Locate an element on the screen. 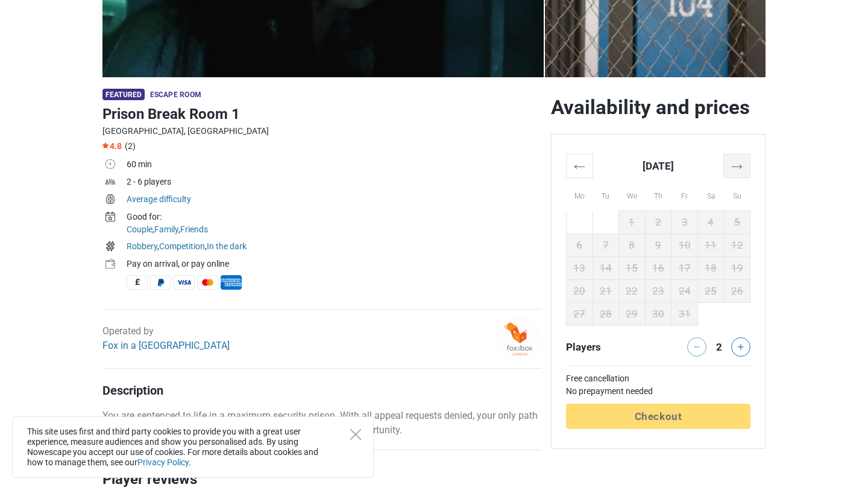 Image resolution: width=868 pixels, height=490 pixels. td: 30 is located at coordinates (658, 313).